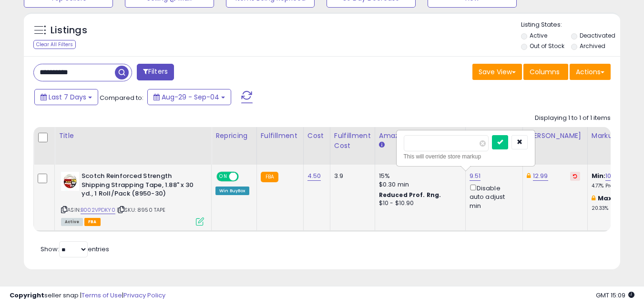  What do you see at coordinates (66, 97) in the screenshot?
I see `button: Last 7 Days` at bounding box center [66, 97].